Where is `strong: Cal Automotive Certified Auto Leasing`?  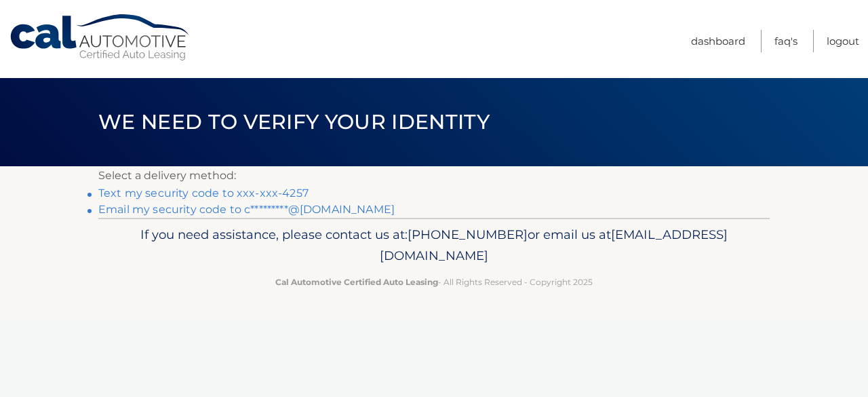
strong: Cal Automotive Certified Auto Leasing is located at coordinates (357, 282).